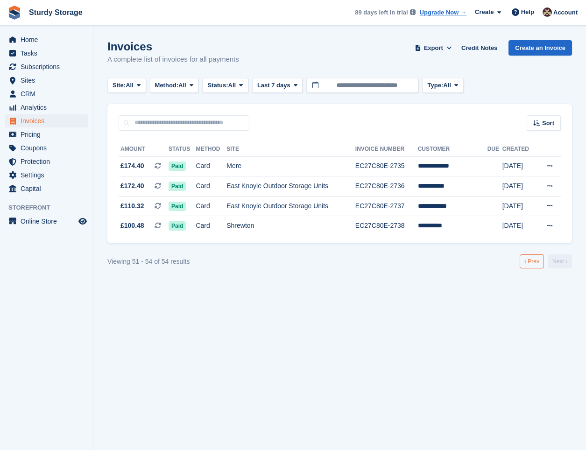 The width and height of the screenshot is (586, 450). Describe the element at coordinates (49, 189) in the screenshot. I see `span: Capital` at that location.